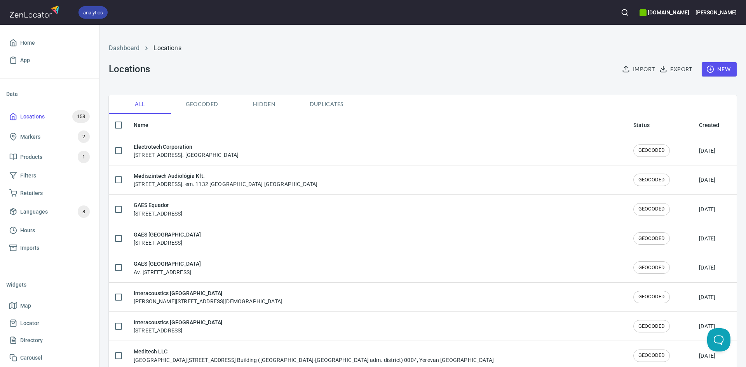 The height and width of the screenshot is (367, 746). I want to click on span: Directory, so click(31, 340).